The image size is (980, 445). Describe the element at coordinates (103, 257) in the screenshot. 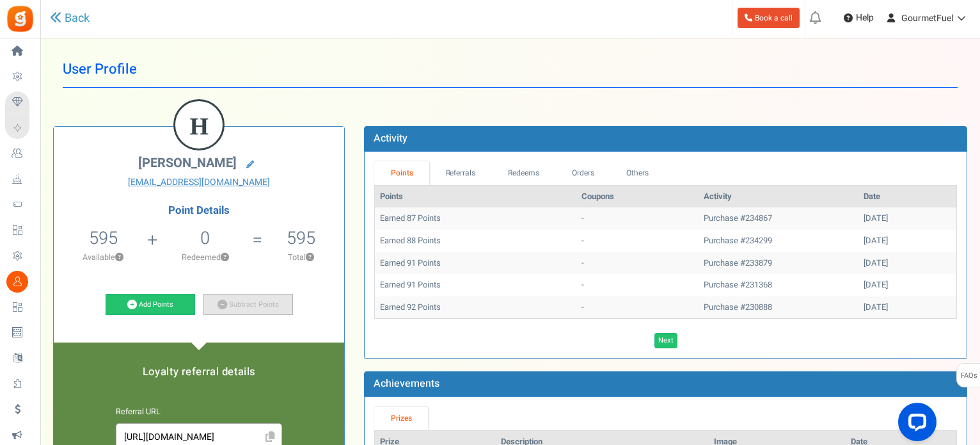

I see `p: Available` at that location.